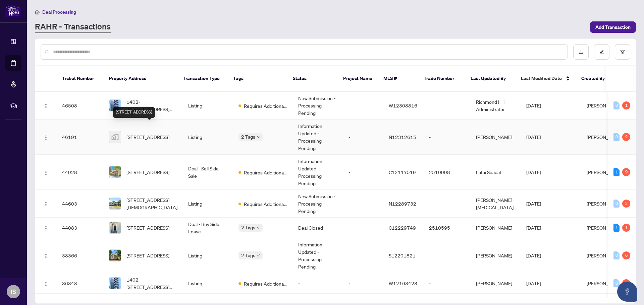 The width and height of the screenshot is (644, 305). What do you see at coordinates (546, 79) in the screenshot?
I see `th: Last Modified Date` at bounding box center [546, 79].